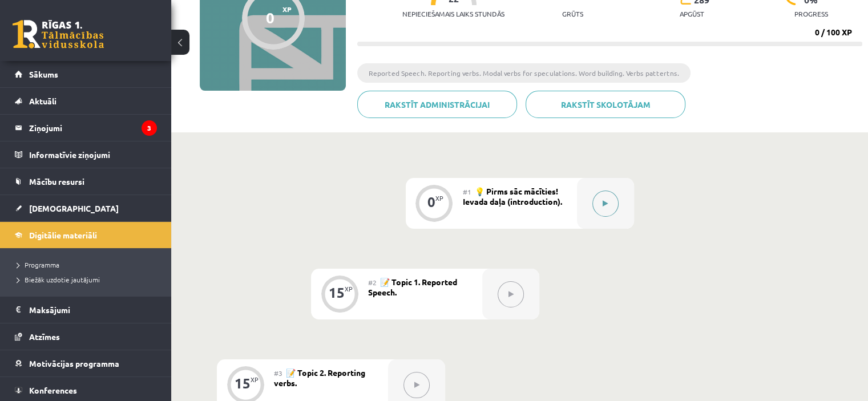 This screenshot has height=401, width=868. I want to click on span: 📝 Topic 1. Reported Speech., so click(413, 287).